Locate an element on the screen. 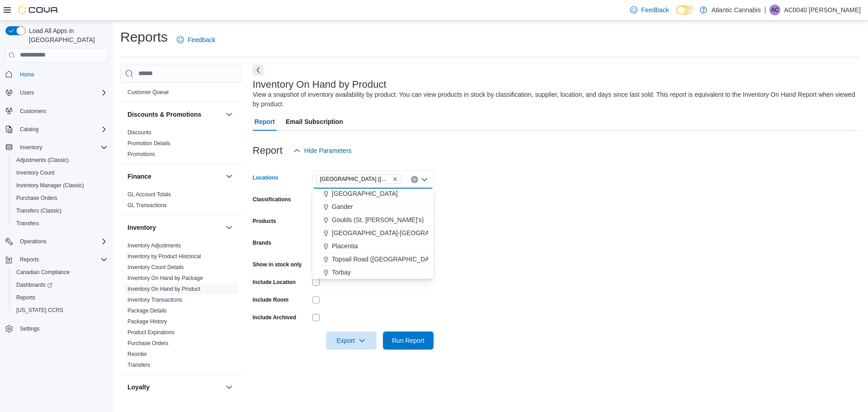 This screenshot has width=868, height=412. span: Package Details is located at coordinates (147, 310).